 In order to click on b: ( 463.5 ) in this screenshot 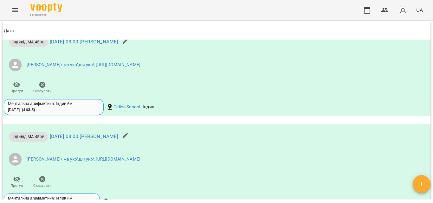, I will do `click(28, 110)`.